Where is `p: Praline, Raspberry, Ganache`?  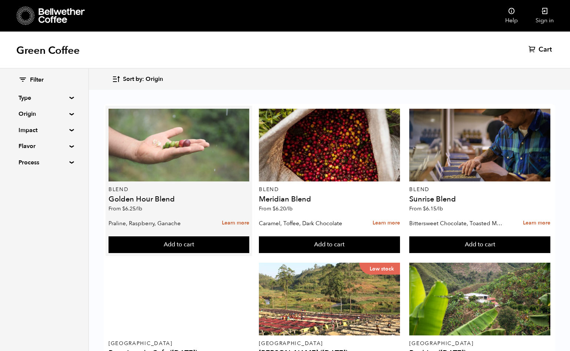 p: Praline, Raspberry, Ganache is located at coordinates (156, 223).